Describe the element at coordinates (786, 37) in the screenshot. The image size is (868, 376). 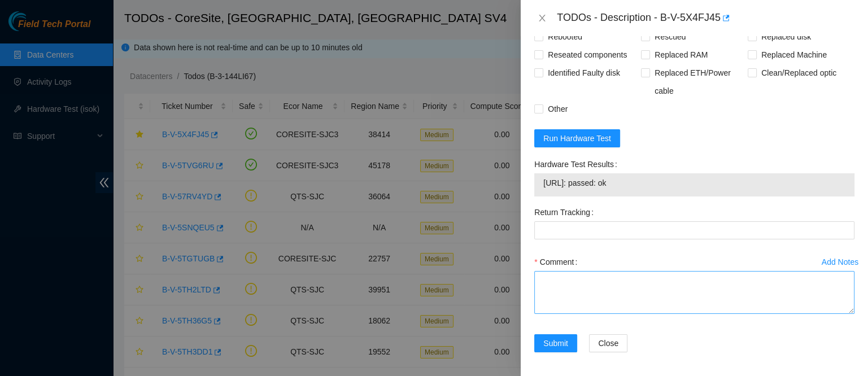
I see `span: Replaced disk` at that location.